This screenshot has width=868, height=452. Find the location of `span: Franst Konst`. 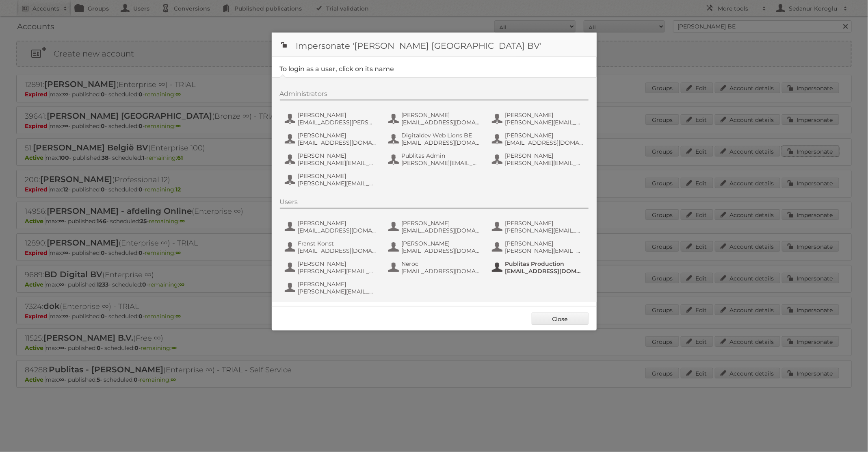

span: Franst Konst is located at coordinates (338, 244).